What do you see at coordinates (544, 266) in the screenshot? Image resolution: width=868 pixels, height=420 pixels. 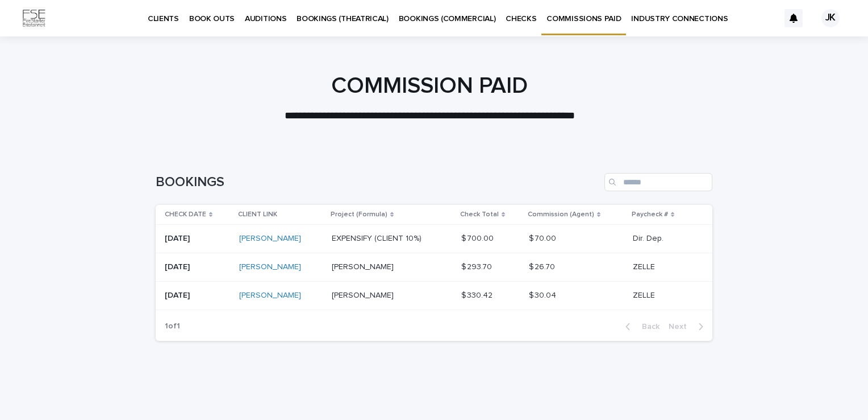 I see `p: $ 26.70` at bounding box center [544, 266].